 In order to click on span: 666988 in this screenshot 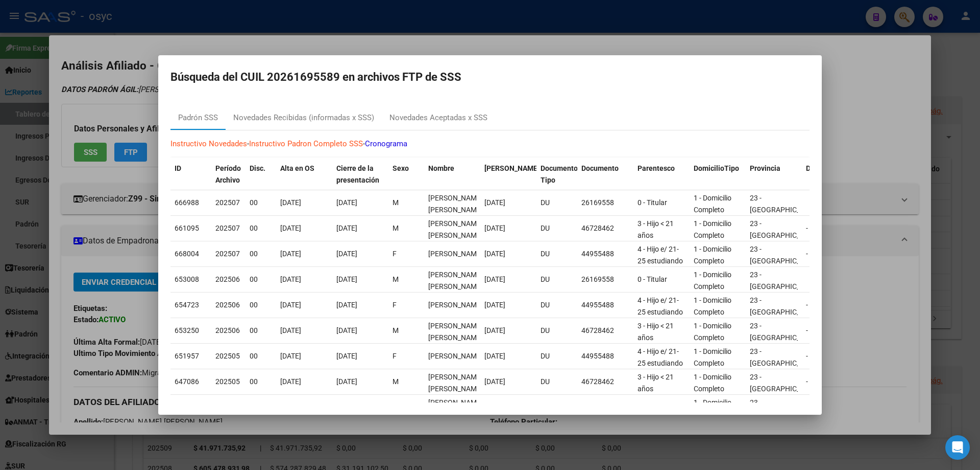, I will do `click(186, 202)`.